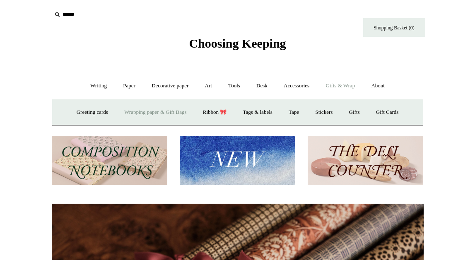  I want to click on a: Stickers, so click(324, 112).